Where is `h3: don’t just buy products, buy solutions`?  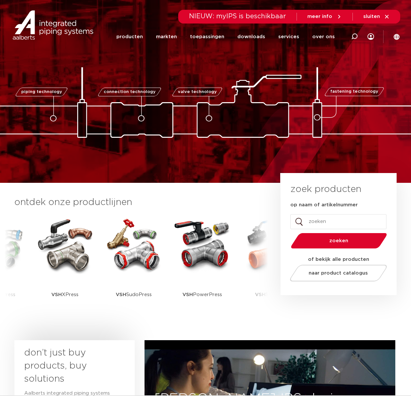
h3: don’t just buy products, buy solutions is located at coordinates (69, 366).